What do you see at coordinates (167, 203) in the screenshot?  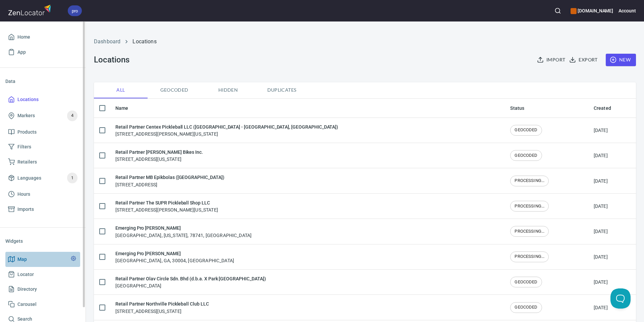 I see `h6: Retail Partner The SUPR Pickleball Shop LLC` at bounding box center [167, 203].